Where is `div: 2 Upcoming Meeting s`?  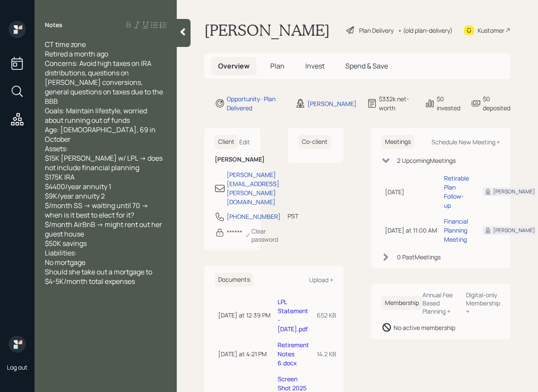
div: 2 Upcoming Meeting s is located at coordinates (426, 160).